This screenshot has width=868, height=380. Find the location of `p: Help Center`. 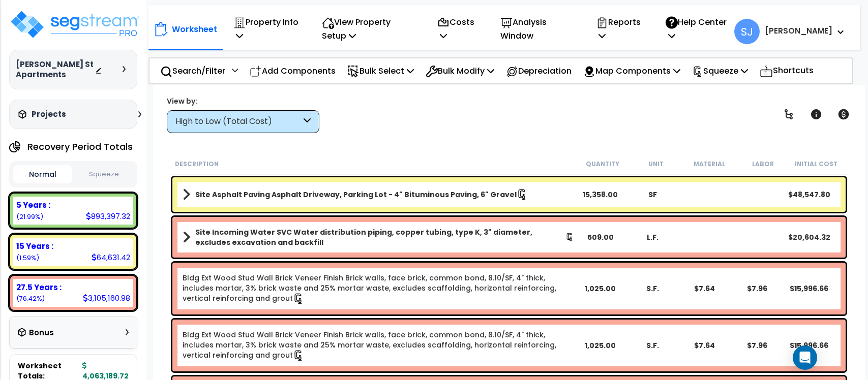

p: Help Center is located at coordinates (697, 29).